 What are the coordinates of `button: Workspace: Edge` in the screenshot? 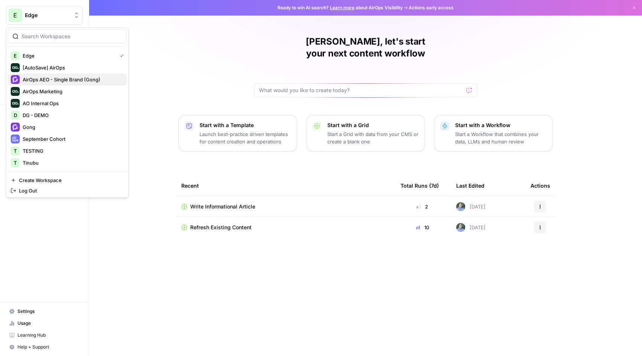 It's located at (44, 15).